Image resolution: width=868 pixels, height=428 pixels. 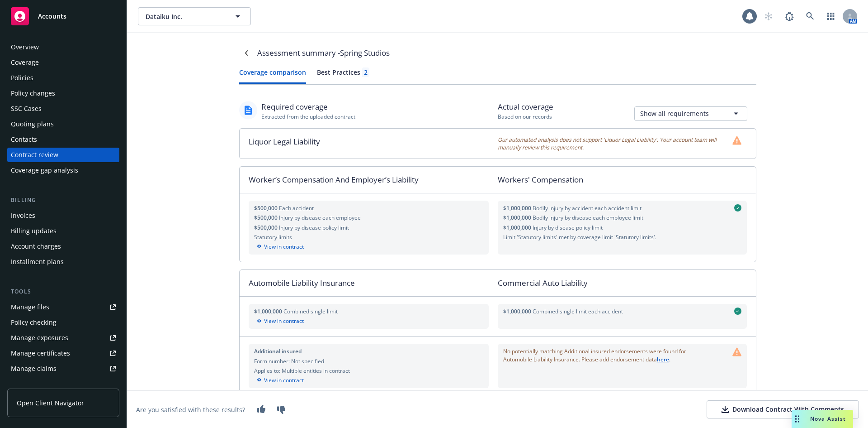 I want to click on a: Contacts, so click(x=63, y=139).